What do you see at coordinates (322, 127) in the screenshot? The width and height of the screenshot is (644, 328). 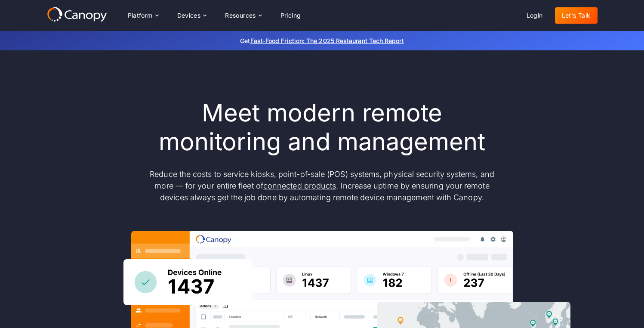 I see `h1: Meet modern remote monitoring and management` at bounding box center [322, 127].